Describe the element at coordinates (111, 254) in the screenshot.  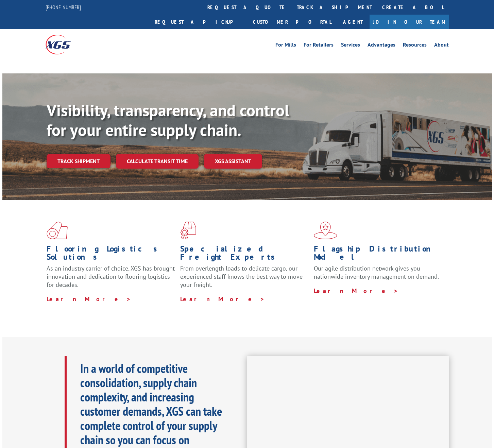
I see `h1: Flooring Logistics Solutions` at that location.